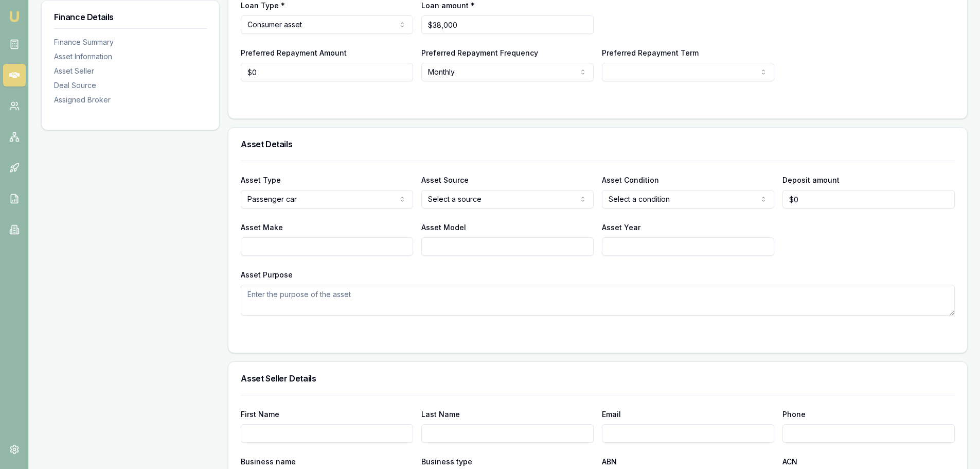 Image resolution: width=980 pixels, height=469 pixels. Describe the element at coordinates (130, 71) in the screenshot. I see `div: Asset Seller` at that location.